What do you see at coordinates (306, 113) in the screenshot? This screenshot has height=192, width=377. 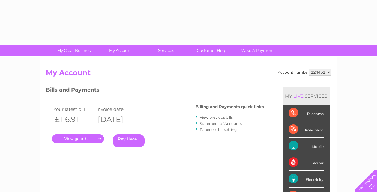 I see `div: Telecoms` at bounding box center [306, 113].